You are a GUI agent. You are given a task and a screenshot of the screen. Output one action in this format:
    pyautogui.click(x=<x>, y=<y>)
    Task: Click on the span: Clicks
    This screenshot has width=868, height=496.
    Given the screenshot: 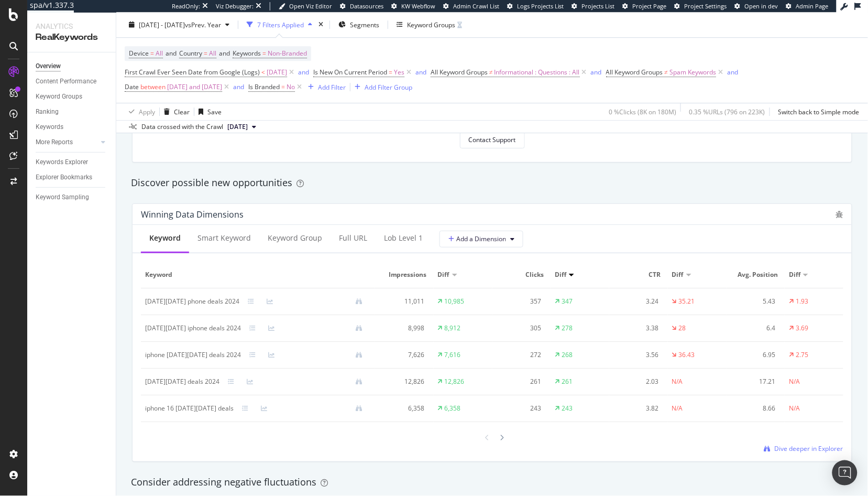 What is the action you would take?
    pyautogui.click(x=520, y=275)
    